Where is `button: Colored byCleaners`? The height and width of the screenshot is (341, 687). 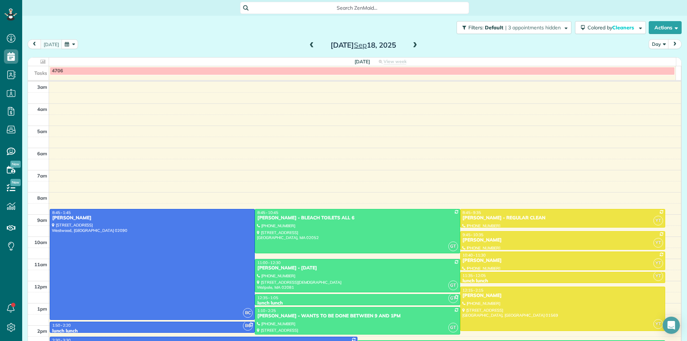
button: Colored byCleaners is located at coordinates (611, 28).